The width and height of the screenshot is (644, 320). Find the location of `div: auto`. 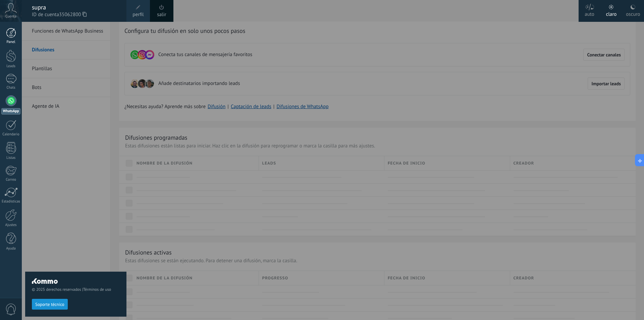

div: auto is located at coordinates (589, 13).